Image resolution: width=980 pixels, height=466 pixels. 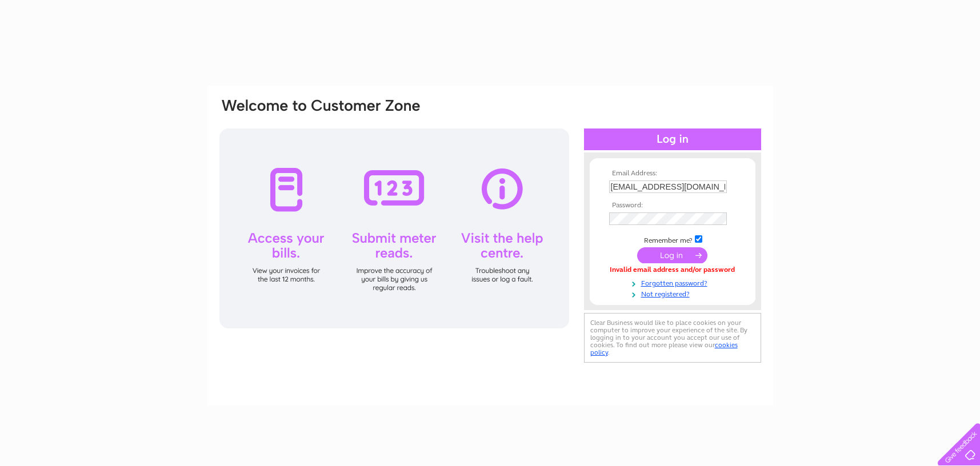 I want to click on div: Invalid email address and/or password, so click(x=672, y=270).